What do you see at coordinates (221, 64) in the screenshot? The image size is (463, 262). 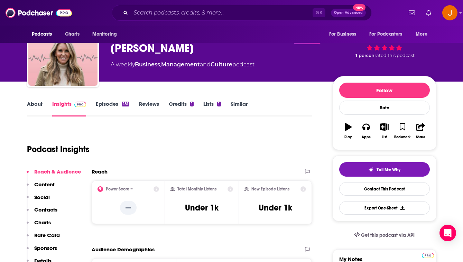 I see `a: Culture` at bounding box center [221, 64].